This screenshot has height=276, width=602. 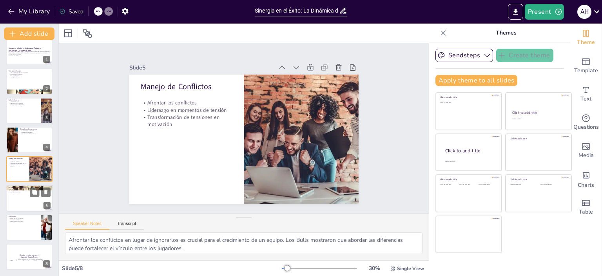 I want to click on p: Trabajo en Equipo, so click(x=29, y=71).